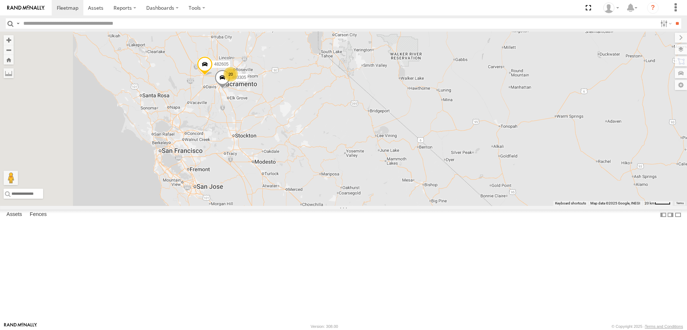 This screenshot has height=330, width=687. Describe the element at coordinates (570, 204) in the screenshot. I see `button: Keyboard shortcuts` at that location.